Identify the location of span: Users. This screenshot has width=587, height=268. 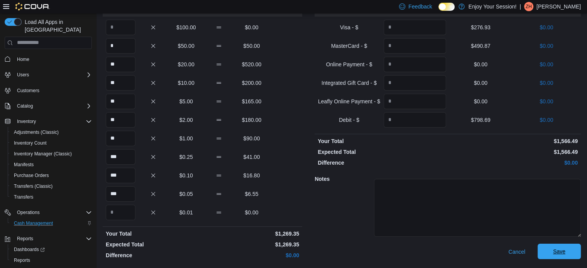
(23, 75).